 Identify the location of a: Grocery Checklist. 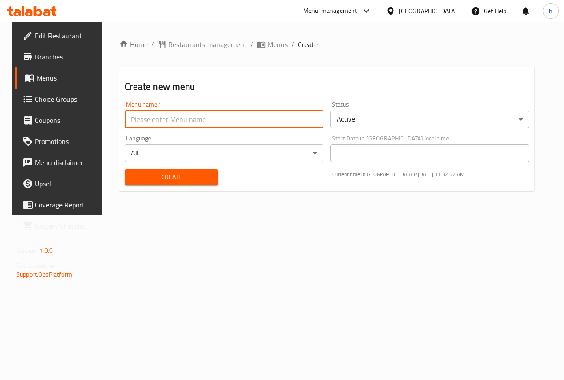
(61, 226).